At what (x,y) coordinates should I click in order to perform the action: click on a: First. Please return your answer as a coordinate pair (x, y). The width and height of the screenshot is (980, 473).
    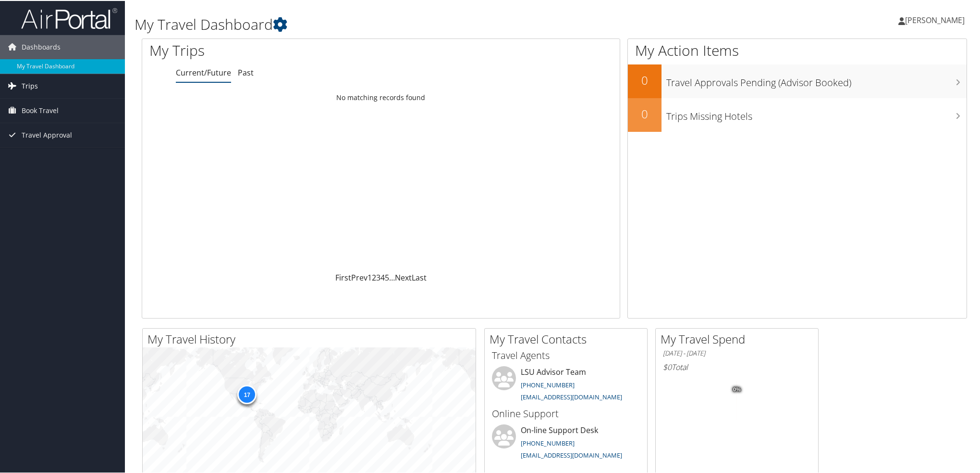
    Looking at the image, I should click on (343, 276).